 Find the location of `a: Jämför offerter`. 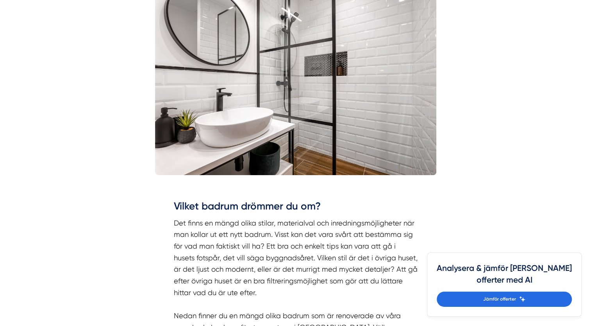

a: Jämför offerter is located at coordinates (504, 299).